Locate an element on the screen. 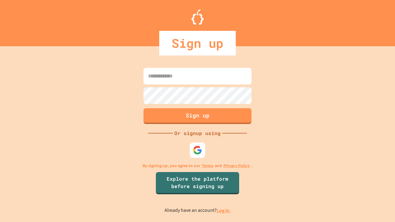  p: By signing up, you agree to our and . is located at coordinates (197, 166).